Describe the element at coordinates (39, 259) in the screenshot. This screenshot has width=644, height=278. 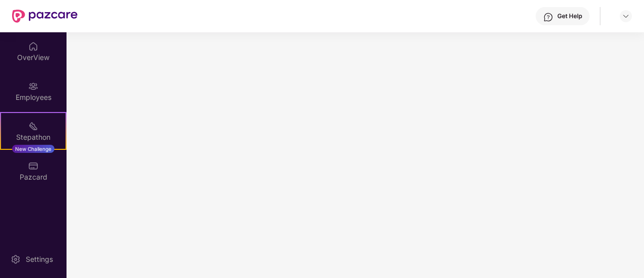
I see `div: Settings` at that location.